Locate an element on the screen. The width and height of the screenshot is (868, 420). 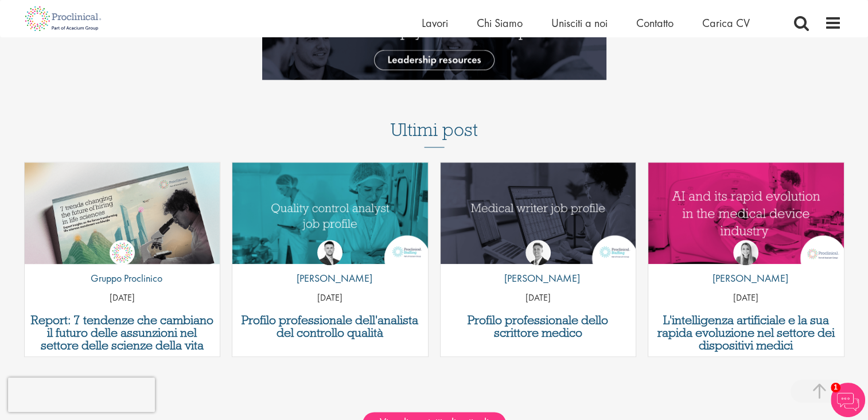
h3: Report: 7 tendenze che cambiano il futuro delle assunzioni nel settore delle scienze della vita is located at coordinates (122, 333).